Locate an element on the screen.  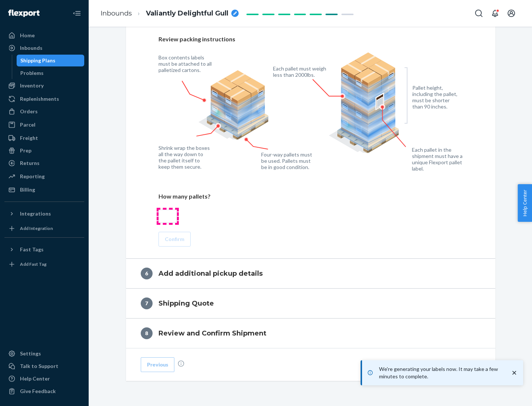
div: Inbounds is located at coordinates (31, 48).